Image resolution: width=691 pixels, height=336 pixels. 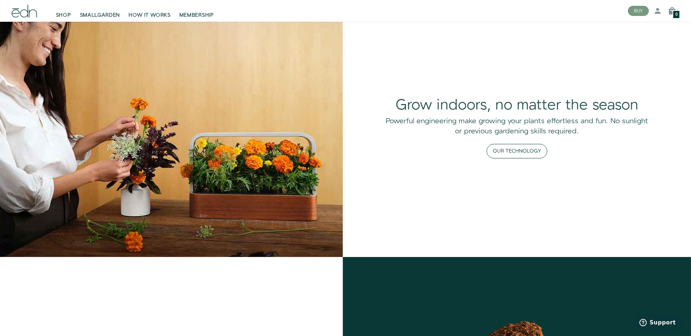 I want to click on span: SHOP, so click(x=64, y=15).